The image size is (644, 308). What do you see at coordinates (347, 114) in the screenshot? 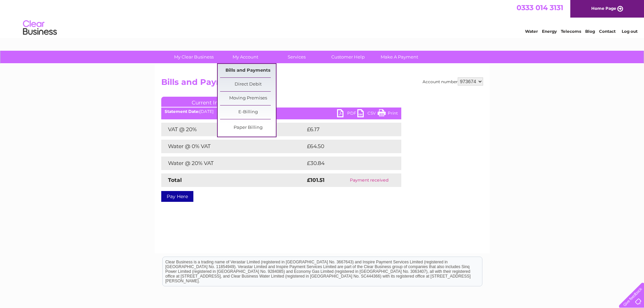
I see `a: PDF` at bounding box center [347, 114].